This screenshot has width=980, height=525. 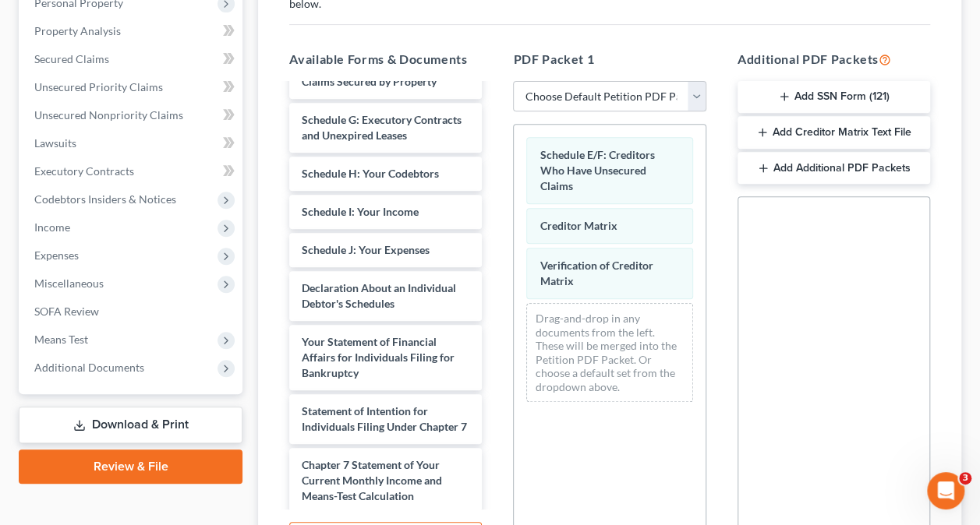 What do you see at coordinates (370, 173) in the screenshot?
I see `span: Schedule H: Your Codebtors` at bounding box center [370, 173].